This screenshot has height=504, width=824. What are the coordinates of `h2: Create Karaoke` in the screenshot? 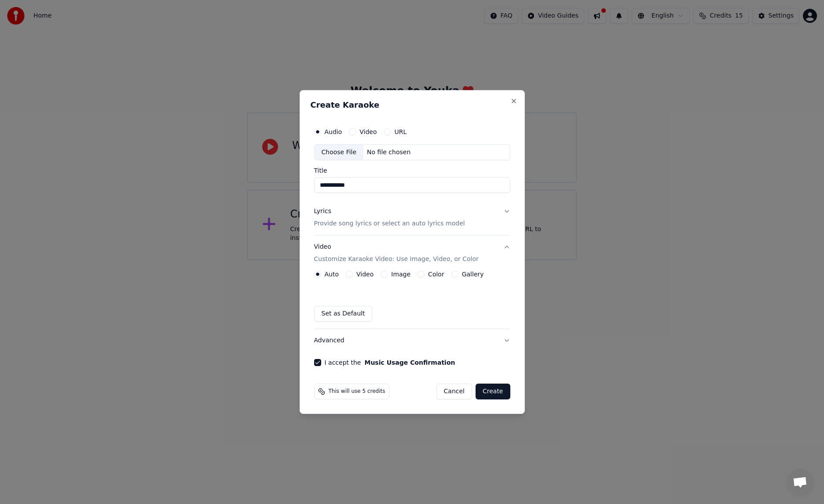 It's located at (412, 105).